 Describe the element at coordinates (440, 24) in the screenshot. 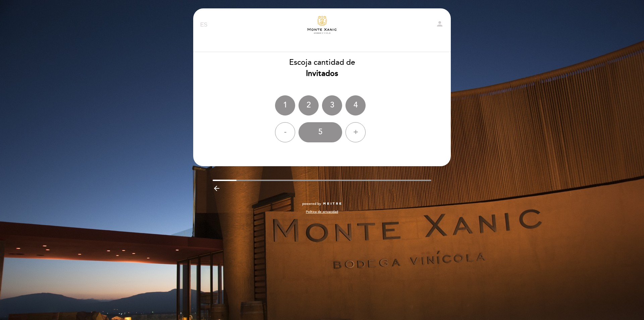

I see `i: person` at that location.